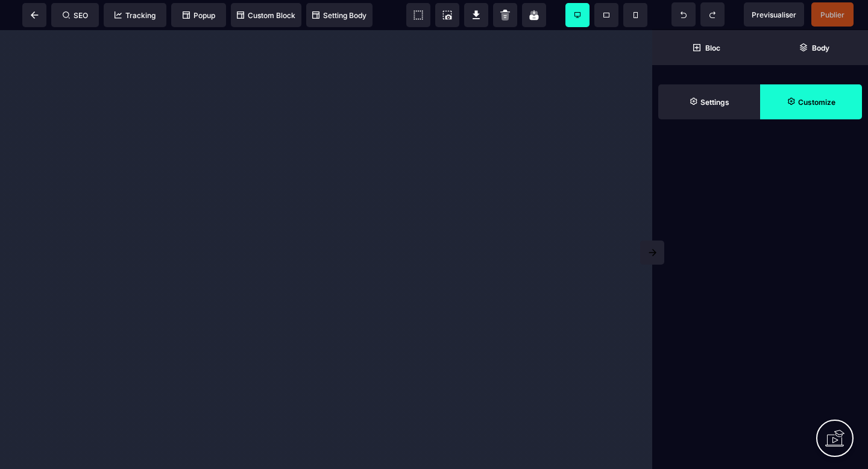 The image size is (868, 469). I want to click on span: Open Blocks, so click(706, 48).